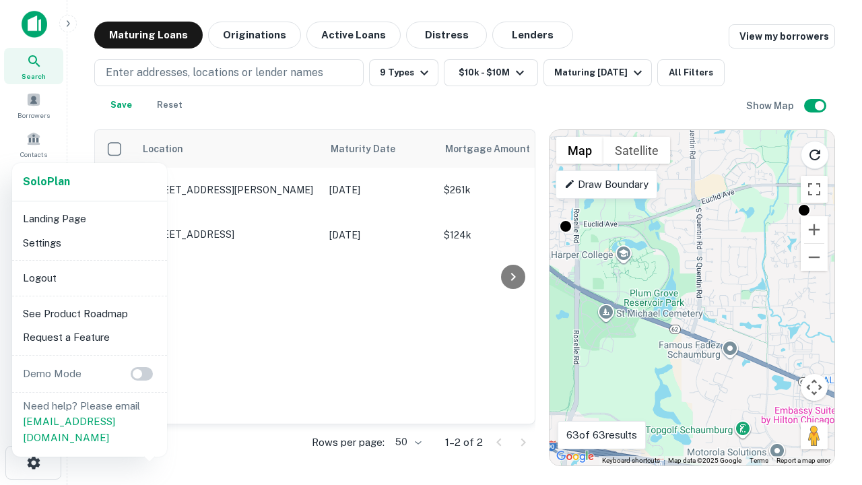  Describe the element at coordinates (90, 337) in the screenshot. I see `li: Request a Feature` at that location.